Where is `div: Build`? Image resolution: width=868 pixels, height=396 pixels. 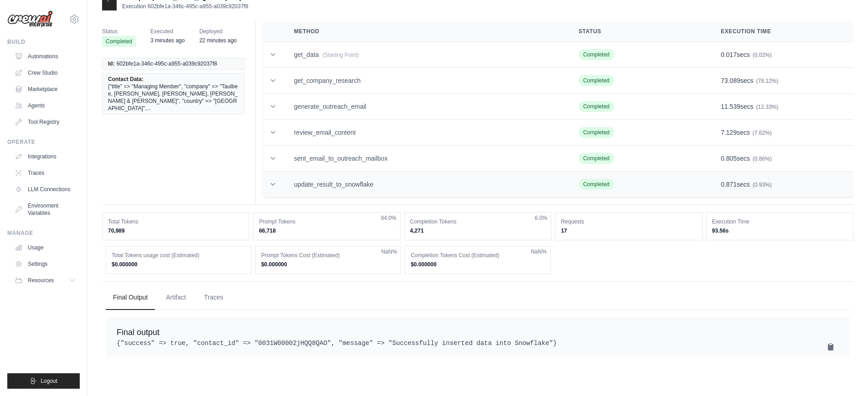 div: Build is located at coordinates (43, 41).